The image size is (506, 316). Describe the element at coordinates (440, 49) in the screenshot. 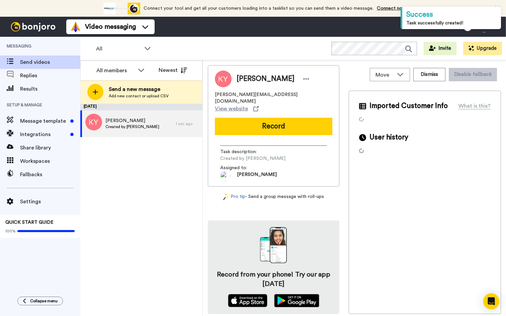

I see `a: Invite` at that location.